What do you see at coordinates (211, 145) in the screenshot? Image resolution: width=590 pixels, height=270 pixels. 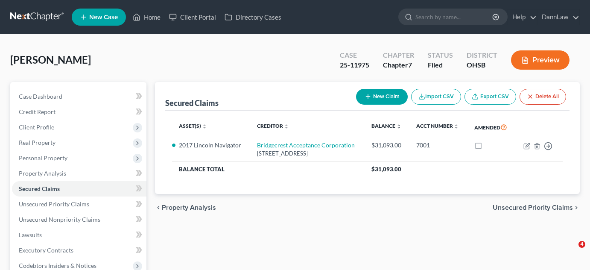 I see `li: 2017 Lincoln Navigator` at bounding box center [211, 145].